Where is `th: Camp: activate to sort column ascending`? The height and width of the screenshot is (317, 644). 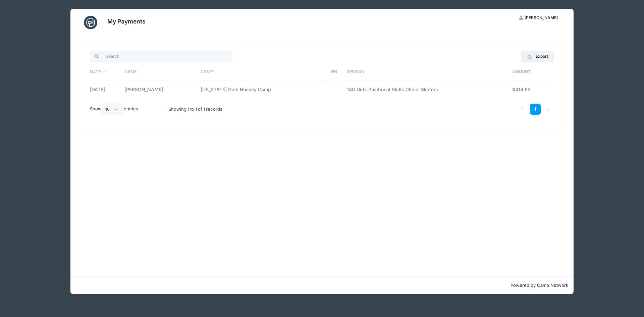
th: Camp: activate to sort column ascending is located at coordinates (262, 72).